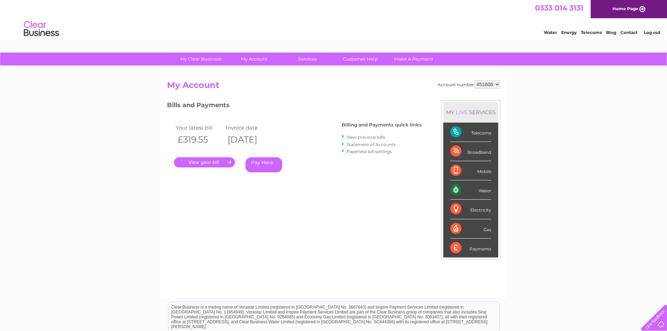 The height and width of the screenshot is (331, 667). Describe the element at coordinates (294, 106) in the screenshot. I see `h3: Bills and Payments` at that location.